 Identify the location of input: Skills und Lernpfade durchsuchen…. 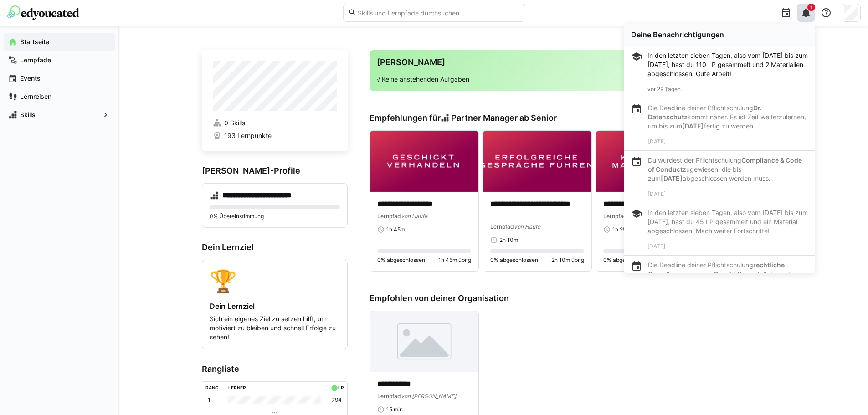
(438, 13).